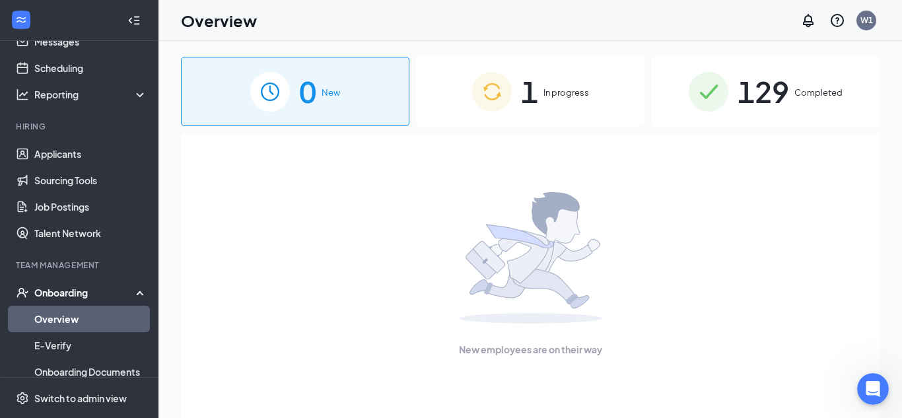  I want to click on span: New, so click(331, 92).